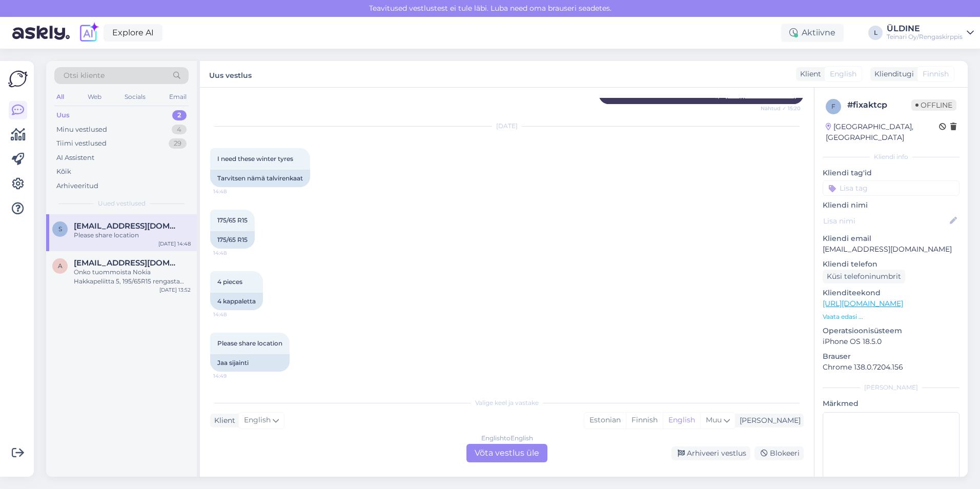 The width and height of the screenshot is (980, 489). Describe the element at coordinates (925, 29) in the screenshot. I see `div: ÜLDINE` at that location.